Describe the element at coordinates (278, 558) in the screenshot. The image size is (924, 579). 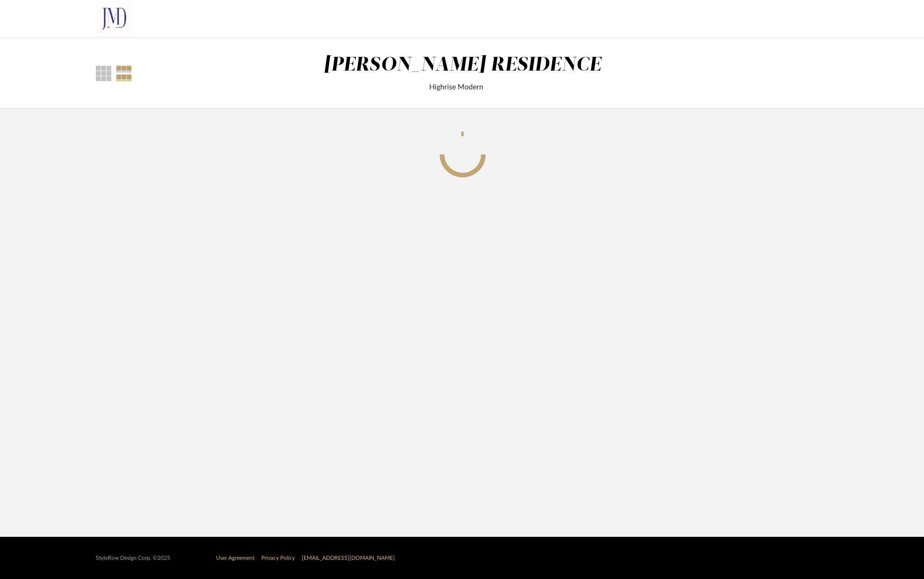
I see `a: Privacy Policy` at that location.